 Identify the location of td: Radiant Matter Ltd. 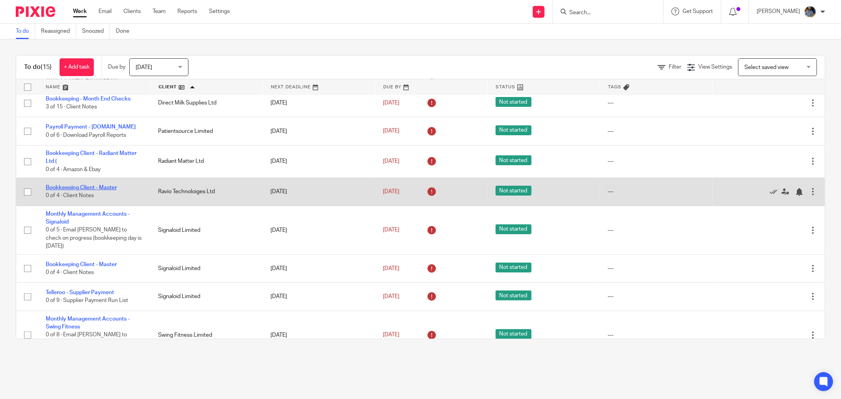
(206, 161).